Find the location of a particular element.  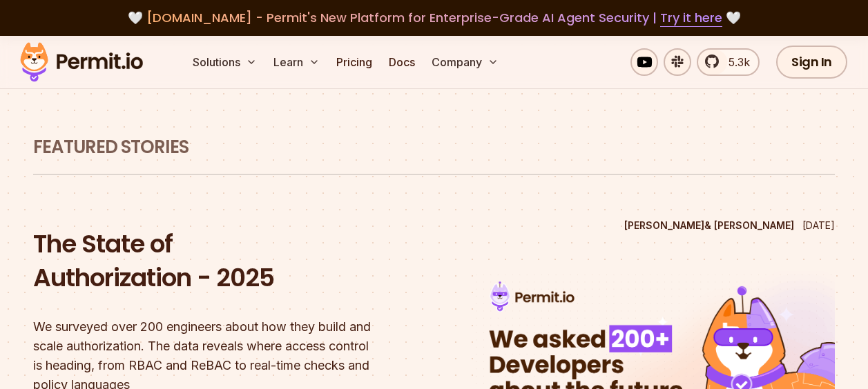

a: Sign In is located at coordinates (811, 62).